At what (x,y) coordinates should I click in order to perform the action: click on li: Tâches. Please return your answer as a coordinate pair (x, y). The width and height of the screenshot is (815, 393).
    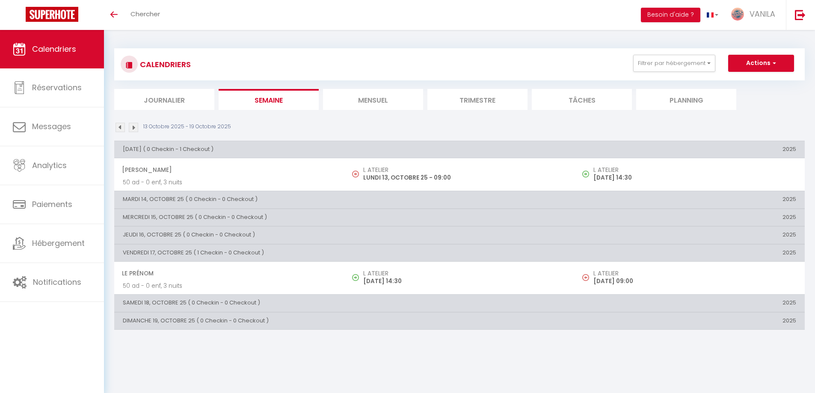
    Looking at the image, I should click on (582, 99).